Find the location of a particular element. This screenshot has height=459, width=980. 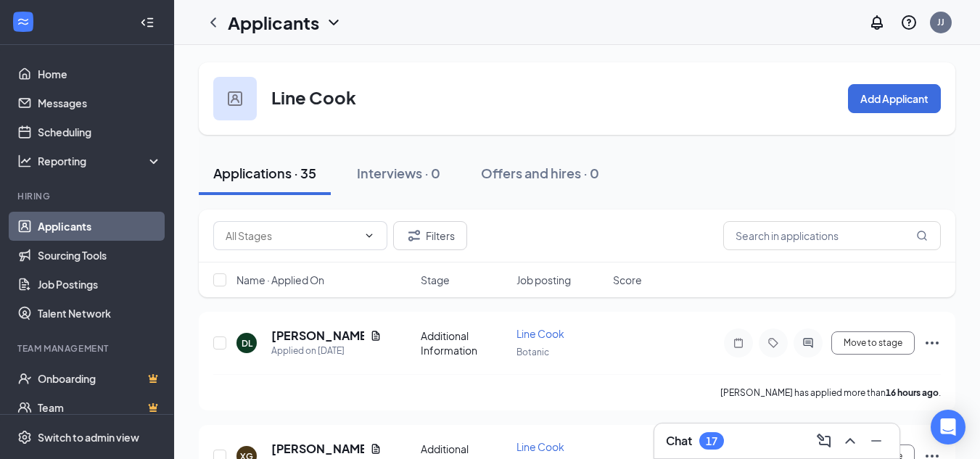

h1: Applicants is located at coordinates (273, 23).